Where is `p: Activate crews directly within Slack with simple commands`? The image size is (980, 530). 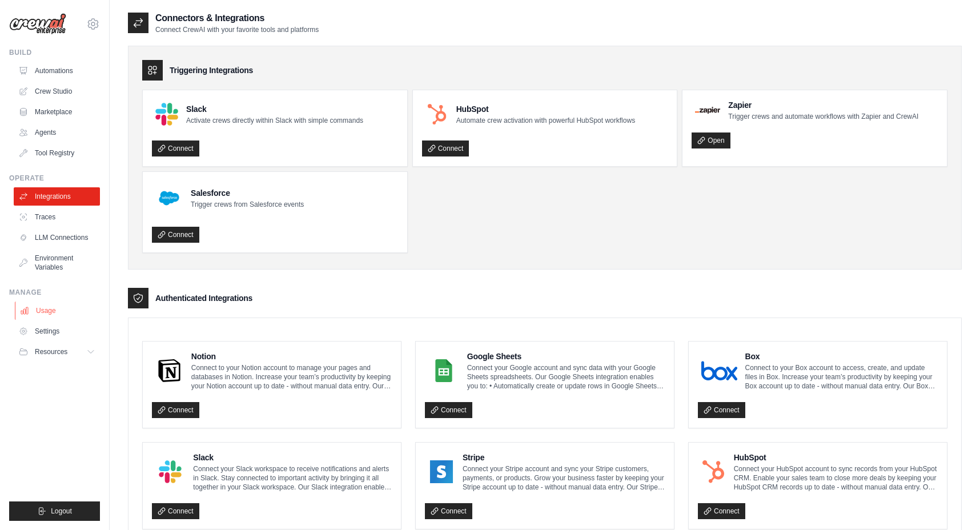 p: Activate crews directly within Slack with simple commands is located at coordinates (275, 120).